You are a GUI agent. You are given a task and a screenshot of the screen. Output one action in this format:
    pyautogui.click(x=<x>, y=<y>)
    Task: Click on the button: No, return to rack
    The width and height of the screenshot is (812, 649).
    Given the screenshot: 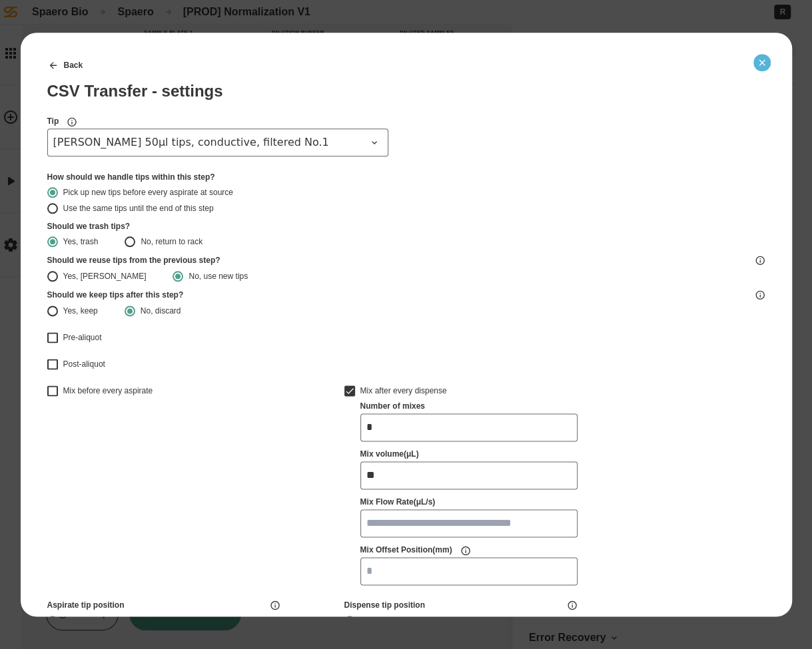 What is the action you would take?
    pyautogui.click(x=130, y=242)
    